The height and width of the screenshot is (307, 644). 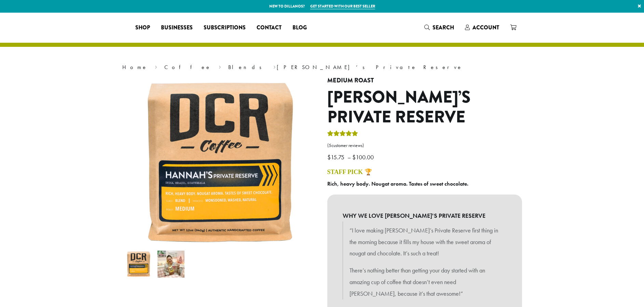 What do you see at coordinates (342, 135) in the screenshot?
I see `div: Rated 5.00 out of 5` at bounding box center [342, 135].